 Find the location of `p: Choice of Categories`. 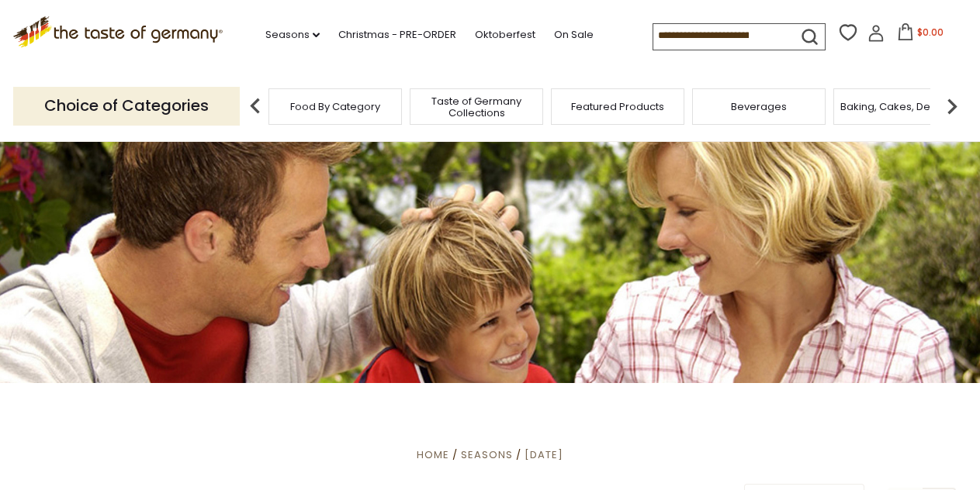

p: Choice of Categories is located at coordinates (126, 105).